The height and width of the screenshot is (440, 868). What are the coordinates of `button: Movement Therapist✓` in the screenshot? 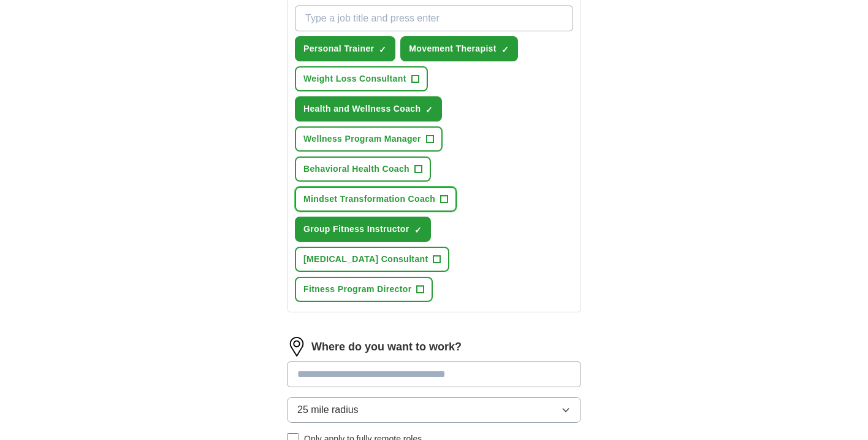 It's located at (459, 48).